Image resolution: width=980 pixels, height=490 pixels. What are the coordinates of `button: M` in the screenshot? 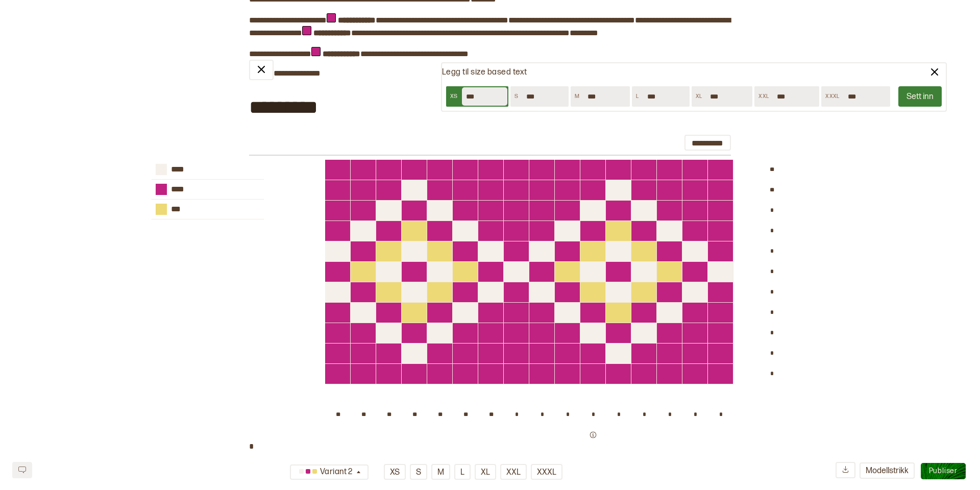 It's located at (440, 471).